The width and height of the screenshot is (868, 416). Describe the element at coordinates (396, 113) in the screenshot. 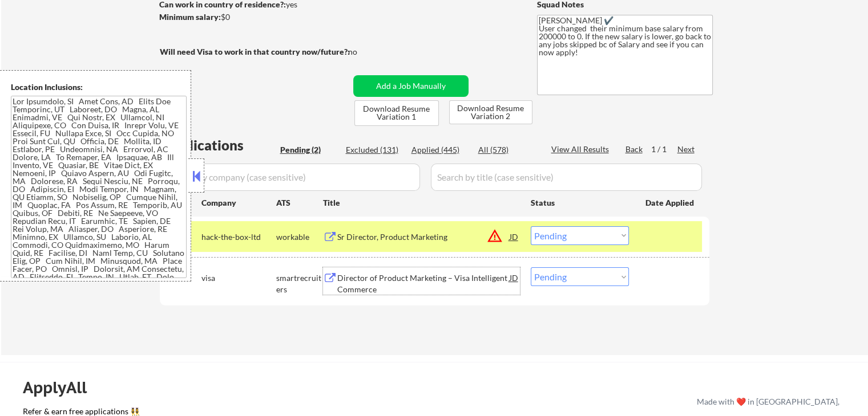

I see `button: Download Resume Variation 1` at that location.